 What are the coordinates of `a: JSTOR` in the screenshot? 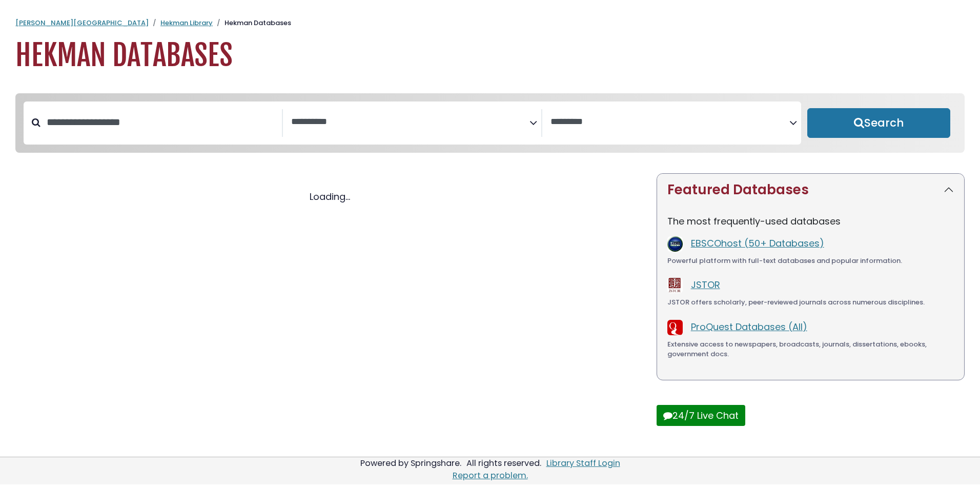 It's located at (706, 284).